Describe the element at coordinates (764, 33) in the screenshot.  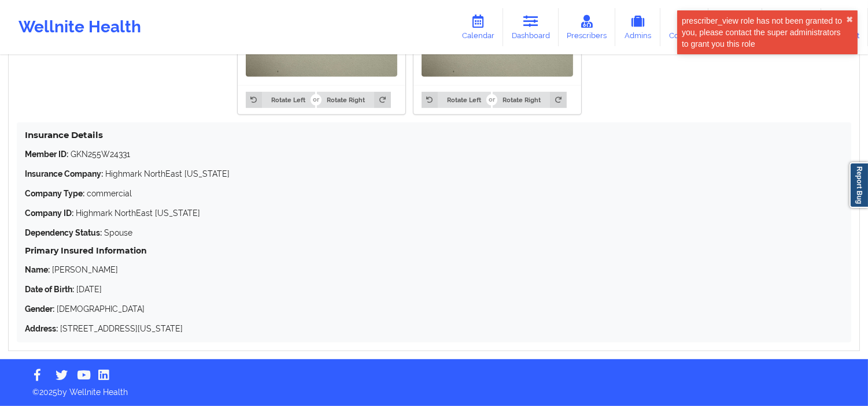
I see `div: prescriber_view role has not been granted to you, please contact the super administrators to gran...` at that location.